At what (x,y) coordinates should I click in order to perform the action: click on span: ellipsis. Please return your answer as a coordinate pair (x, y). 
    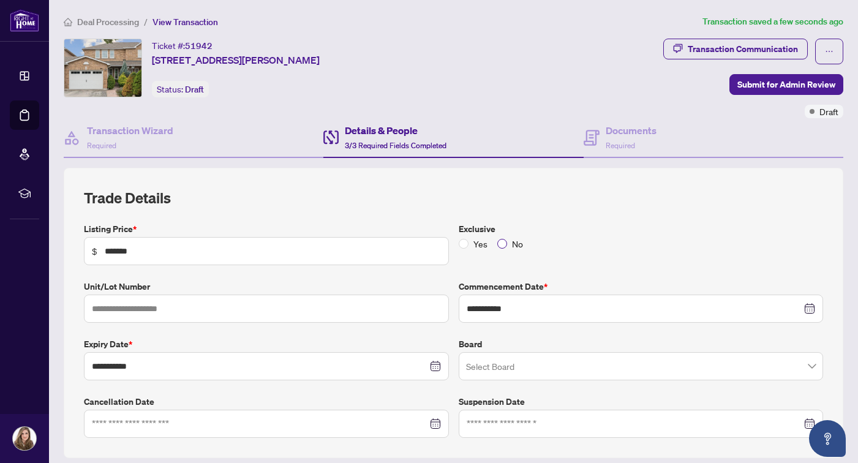
    Looking at the image, I should click on (829, 51).